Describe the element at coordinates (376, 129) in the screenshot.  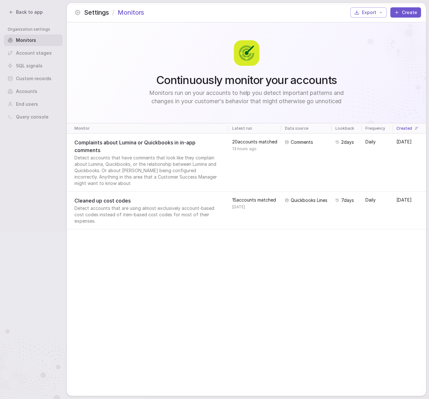
I see `span: Frequency` at that location.